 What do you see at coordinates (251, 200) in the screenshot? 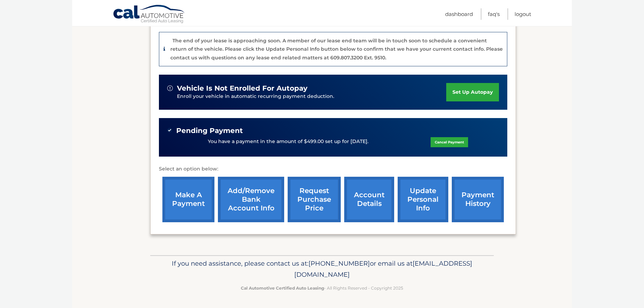
I see `a: Add/Remove bank account info` at bounding box center [251, 200].